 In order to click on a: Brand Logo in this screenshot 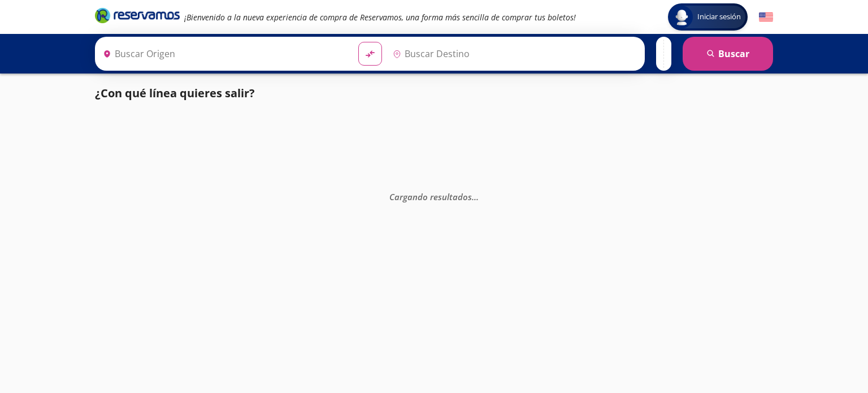, I will do `click(137, 17)`.